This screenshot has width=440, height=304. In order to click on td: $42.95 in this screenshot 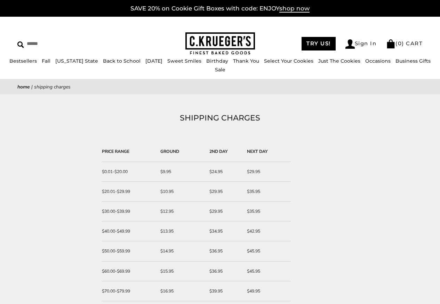, I will do `click(267, 231)`.